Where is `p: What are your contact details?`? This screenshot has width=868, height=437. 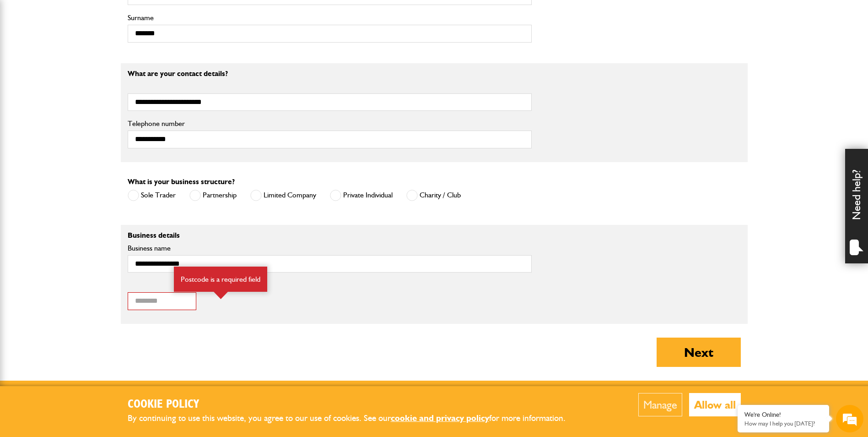 p: What are your contact details? is located at coordinates (330, 73).